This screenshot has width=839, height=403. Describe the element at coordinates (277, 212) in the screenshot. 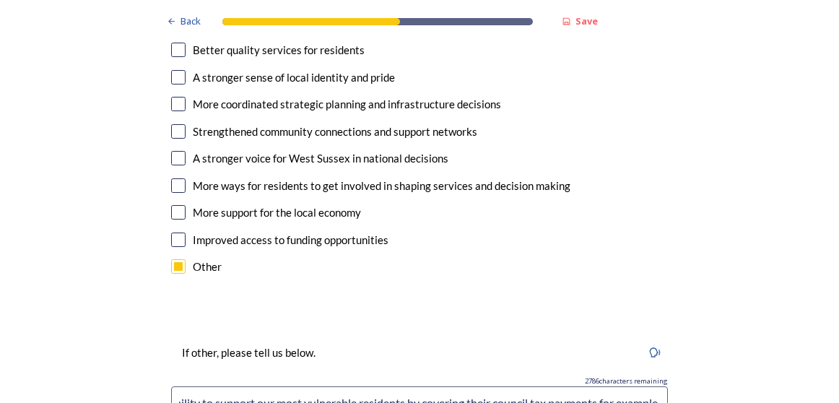

I see `div: More support for the local economy` at that location.